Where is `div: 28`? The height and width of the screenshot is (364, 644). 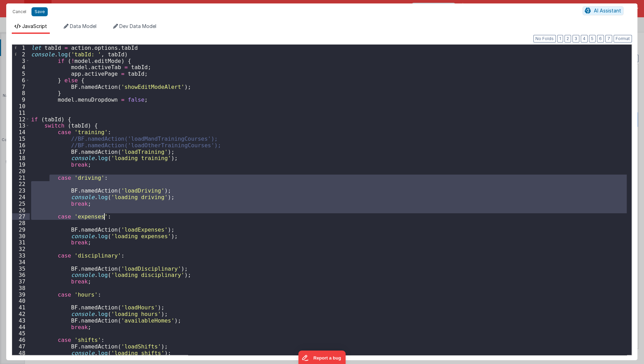 div: 28 is located at coordinates (21, 223).